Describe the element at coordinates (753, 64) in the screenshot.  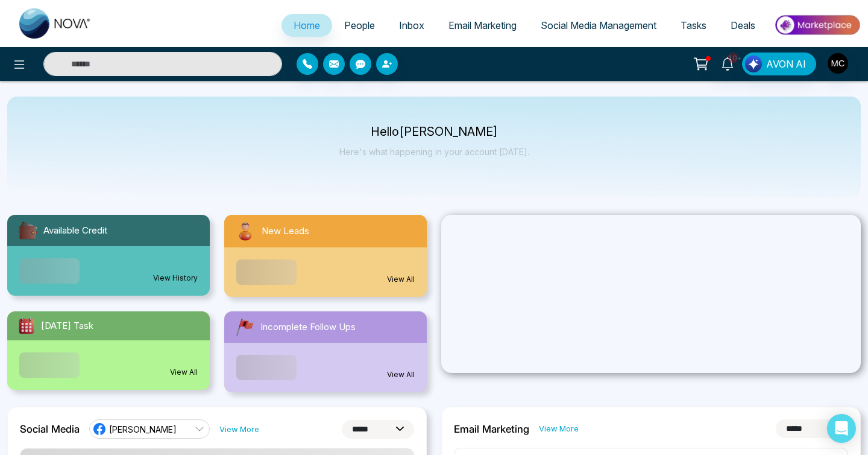
I see `img: Lead Flow` at that location.